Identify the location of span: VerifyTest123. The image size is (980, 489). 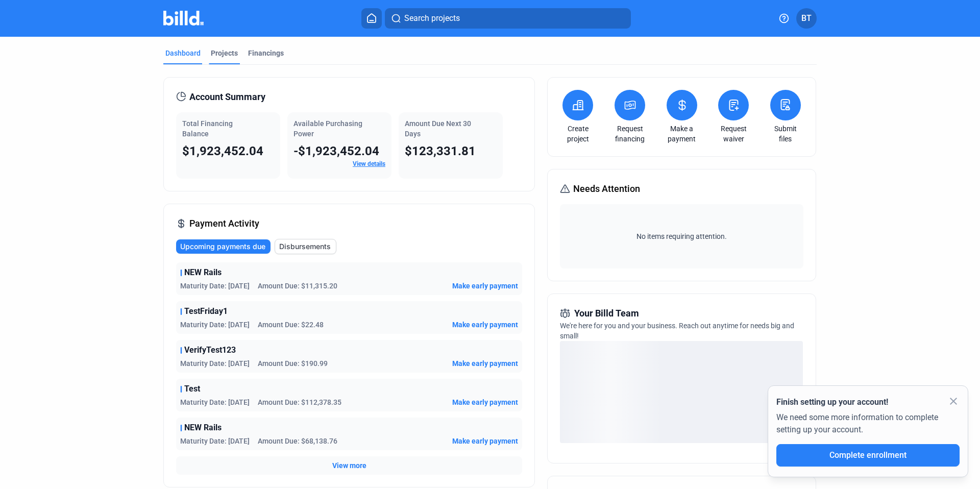
(210, 350).